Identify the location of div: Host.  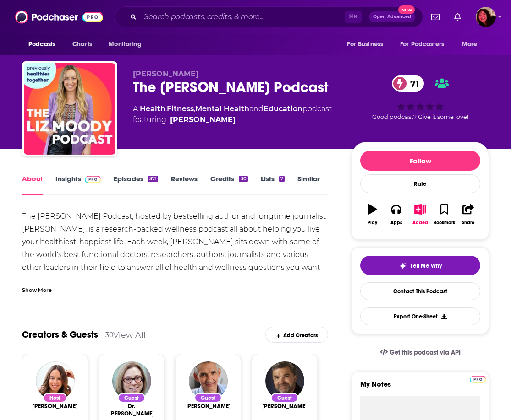
(55, 398).